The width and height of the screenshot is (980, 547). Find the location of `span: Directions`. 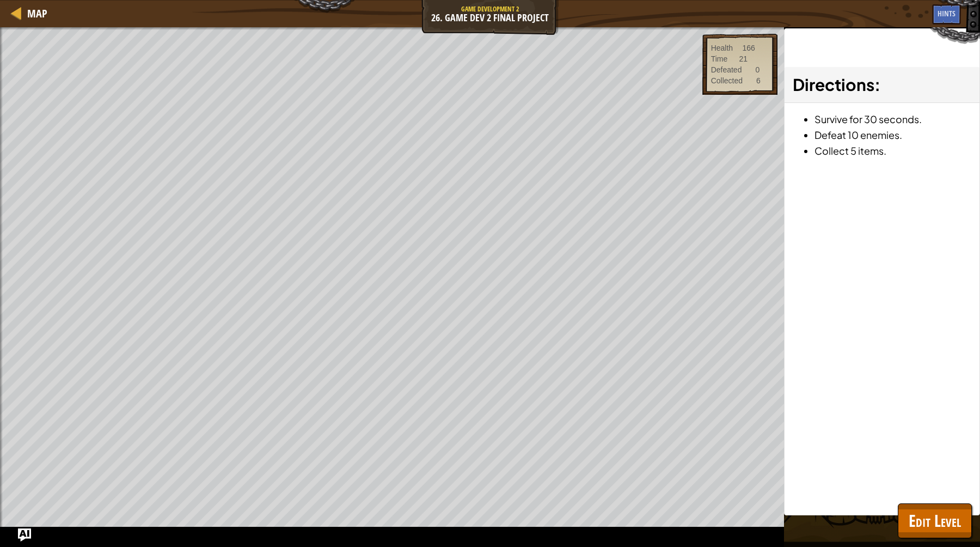

span: Directions is located at coordinates (834, 85).